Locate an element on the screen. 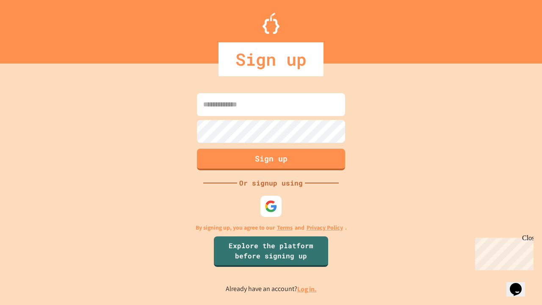 The width and height of the screenshot is (542, 305). div: Chat with us now!Close is located at coordinates (31, 28).